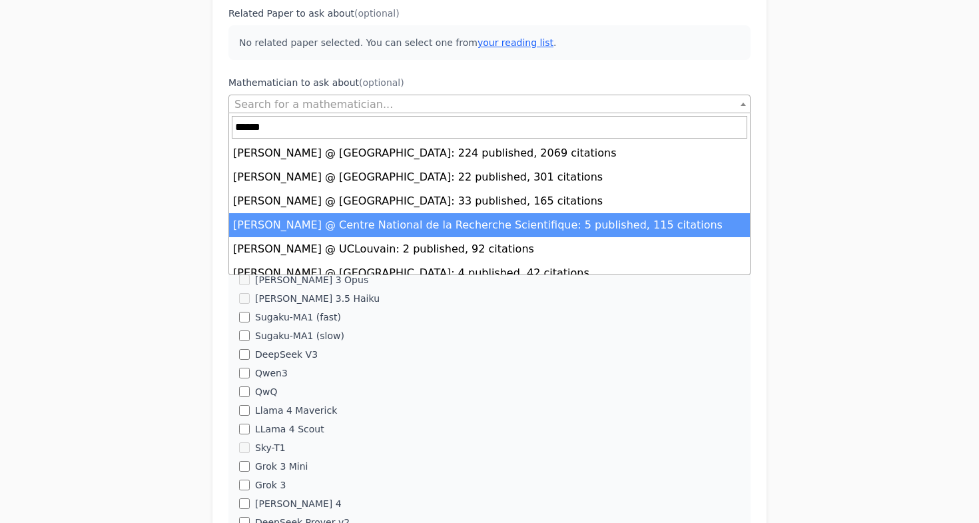  What do you see at coordinates (489, 83) in the screenshot?
I see `label: Mathematician to ask about` at bounding box center [489, 83].